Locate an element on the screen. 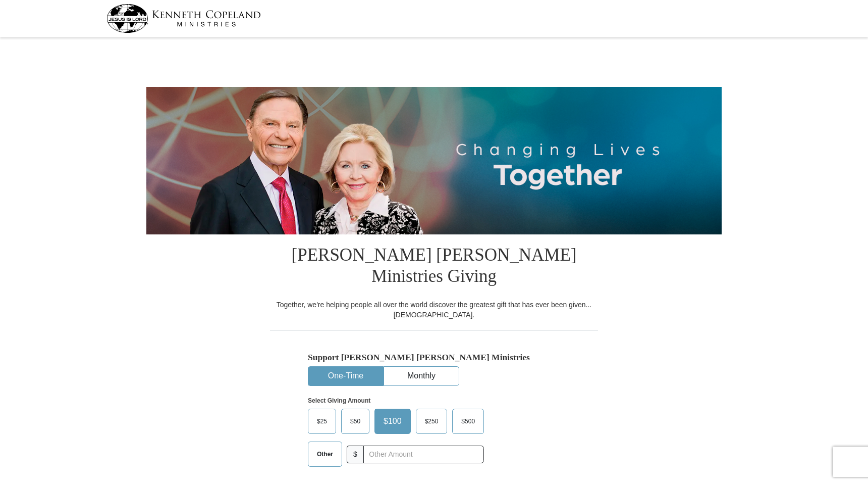 The image size is (868, 484). span: $25 is located at coordinates (322, 421).